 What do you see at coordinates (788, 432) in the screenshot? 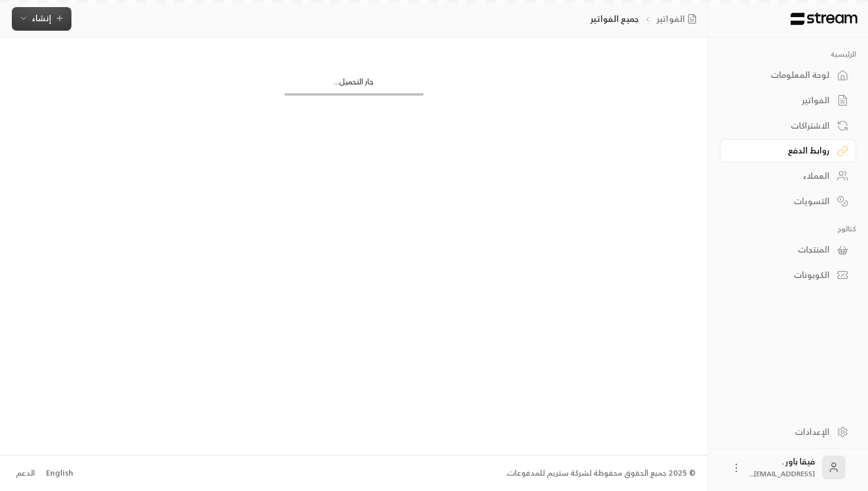
I see `a: الإعدادات` at bounding box center [788, 432].